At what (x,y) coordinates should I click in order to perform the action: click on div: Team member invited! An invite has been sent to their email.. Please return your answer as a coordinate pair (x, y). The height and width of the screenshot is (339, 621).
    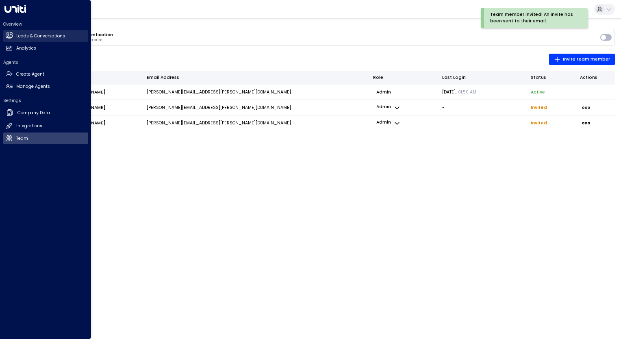
    Looking at the image, I should click on (533, 18).